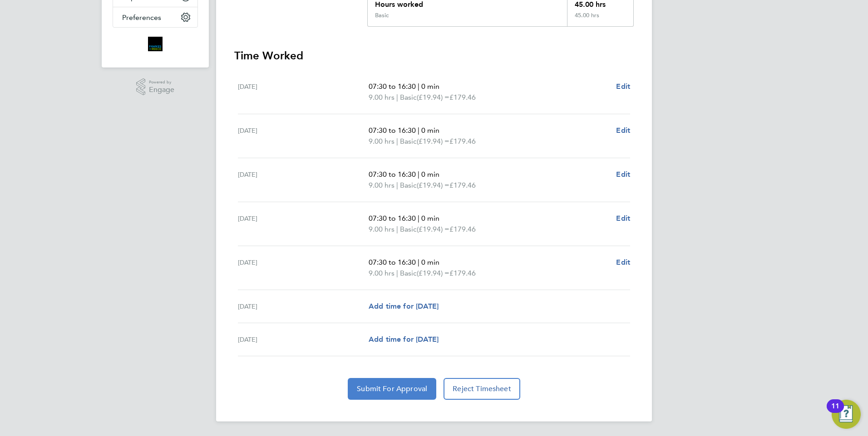 This screenshot has height=436, width=868. Describe the element at coordinates (391, 389) in the screenshot. I see `button: Submit For Approval` at that location.